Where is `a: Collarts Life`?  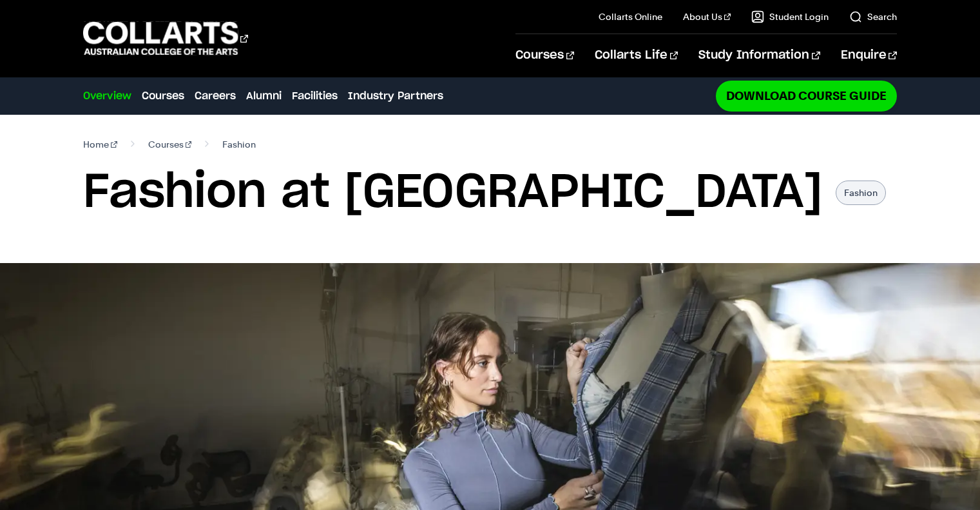
a: Collarts Life is located at coordinates (637, 55).